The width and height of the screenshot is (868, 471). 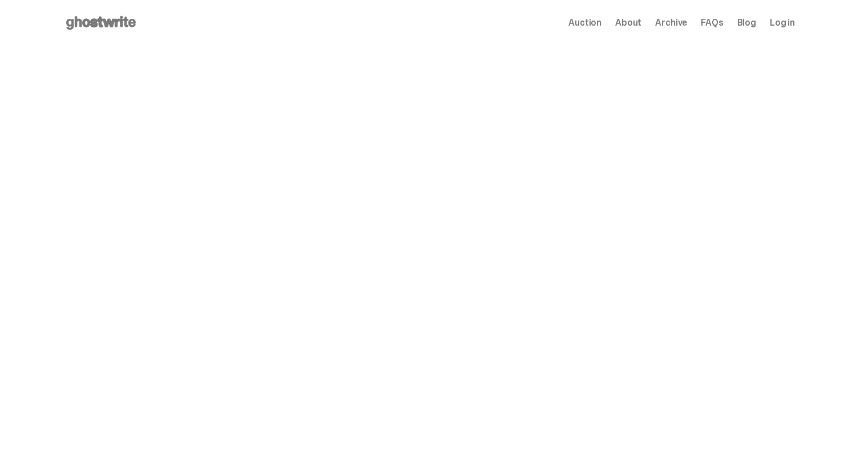 I want to click on a: Log in, so click(x=782, y=23).